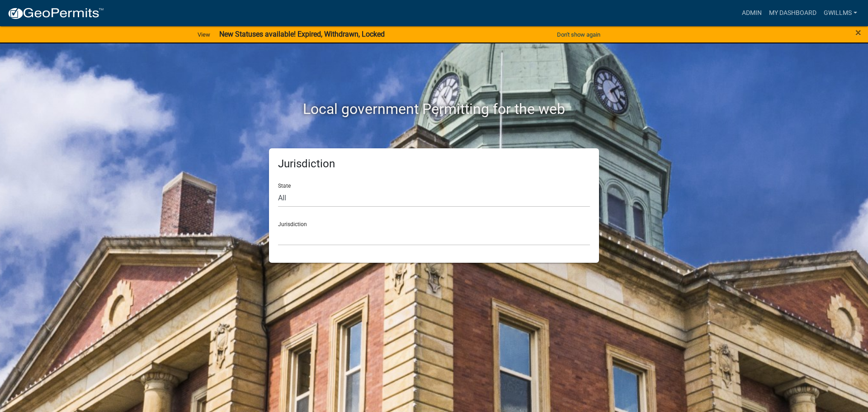 This screenshot has height=412, width=868. Describe the element at coordinates (840, 13) in the screenshot. I see `a: gwillms` at that location.